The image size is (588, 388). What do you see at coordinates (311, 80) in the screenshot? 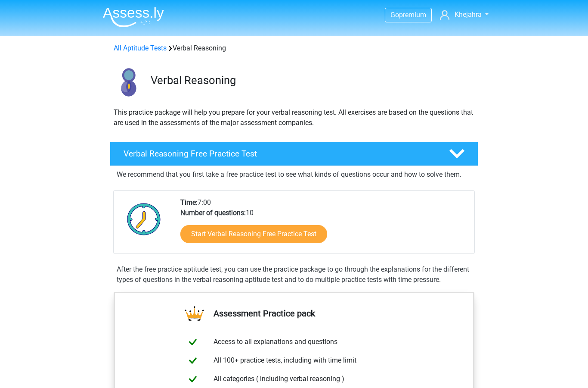
I see `h3: Verbal Reasoning` at bounding box center [311, 80].